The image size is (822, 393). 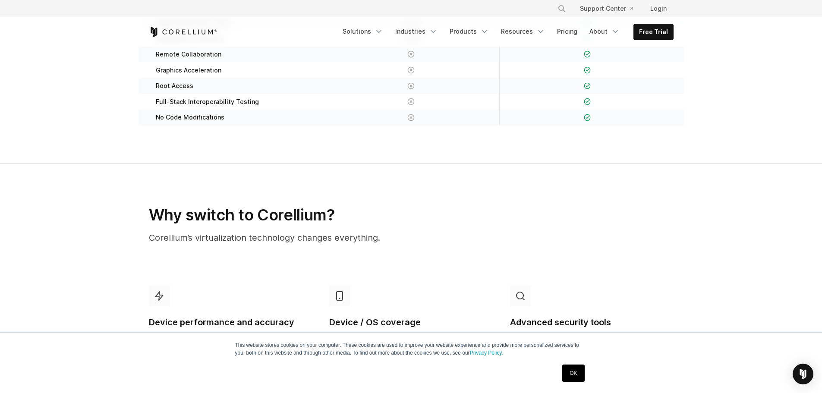 What do you see at coordinates (189, 70) in the screenshot?
I see `span: Graphics Acceleration` at bounding box center [189, 70].